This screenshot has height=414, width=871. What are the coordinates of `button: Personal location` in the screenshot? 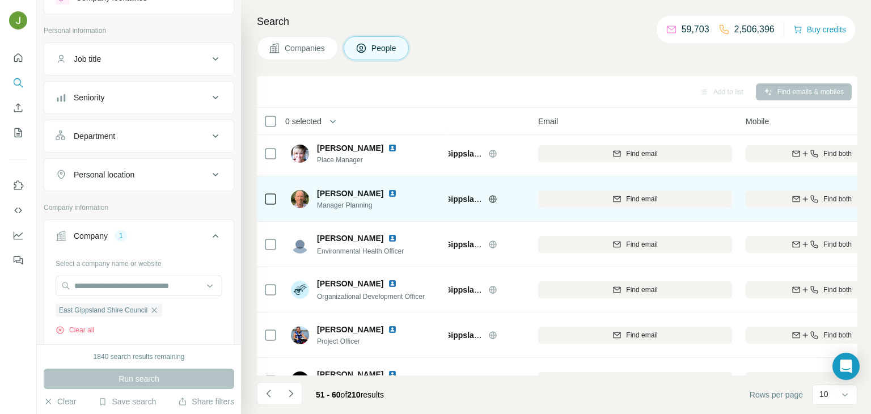 It's located at (139, 175).